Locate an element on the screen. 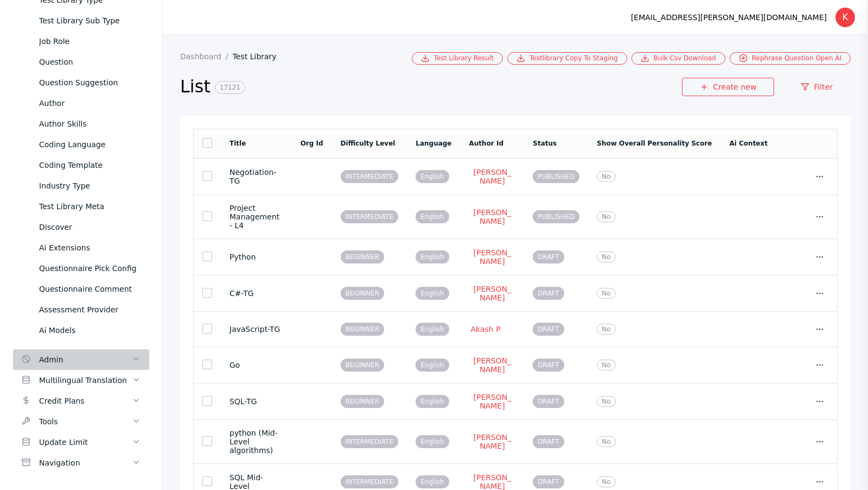 Image resolution: width=868 pixels, height=490 pixels. a: Difficulty Level is located at coordinates (368, 143).